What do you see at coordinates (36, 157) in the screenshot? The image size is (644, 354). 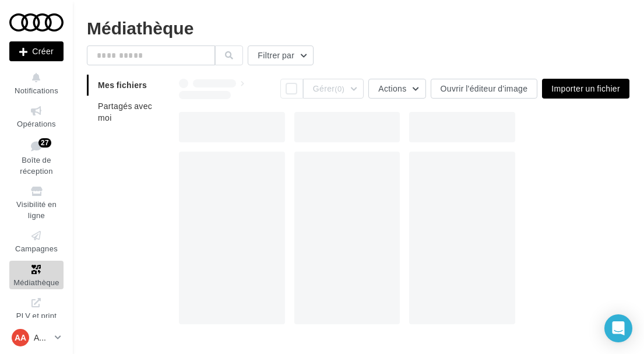 I see `a: Boîte de réception27` at bounding box center [36, 157].